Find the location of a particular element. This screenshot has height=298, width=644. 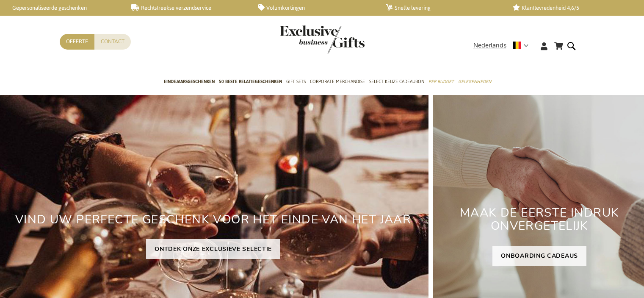

a: store logo is located at coordinates (301, 39).